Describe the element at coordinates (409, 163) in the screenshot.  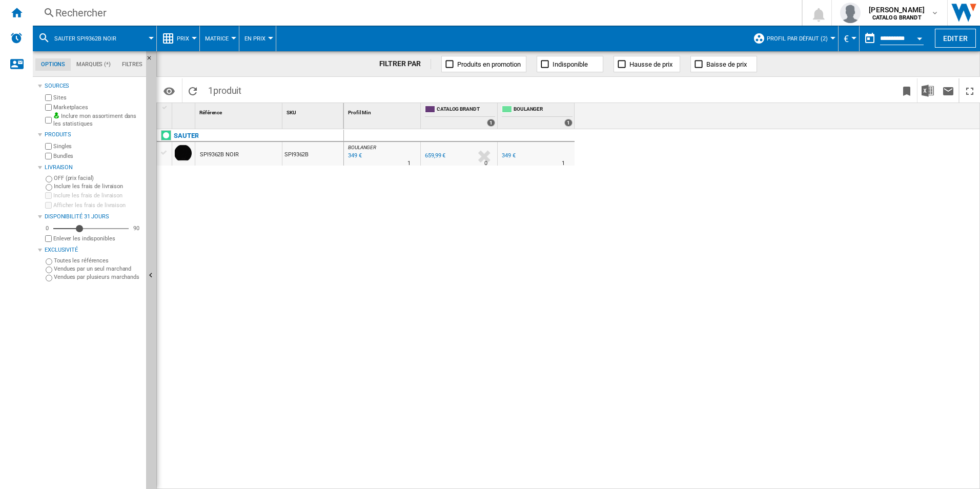
I see `div: Délai de livraison : 1 jour` at that location.